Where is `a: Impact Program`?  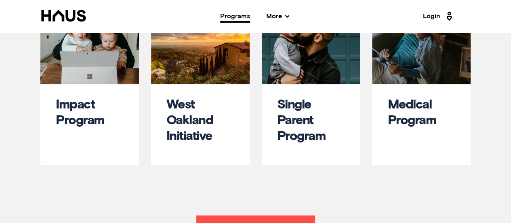
a: Impact Program is located at coordinates (80, 112).